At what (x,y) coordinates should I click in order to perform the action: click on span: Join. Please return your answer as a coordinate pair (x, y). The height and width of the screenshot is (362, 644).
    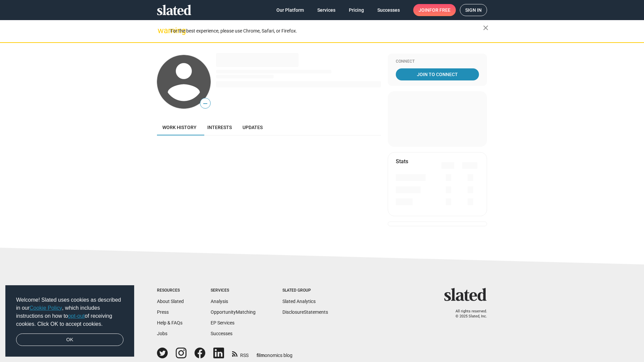
    Looking at the image, I should click on (434, 10).